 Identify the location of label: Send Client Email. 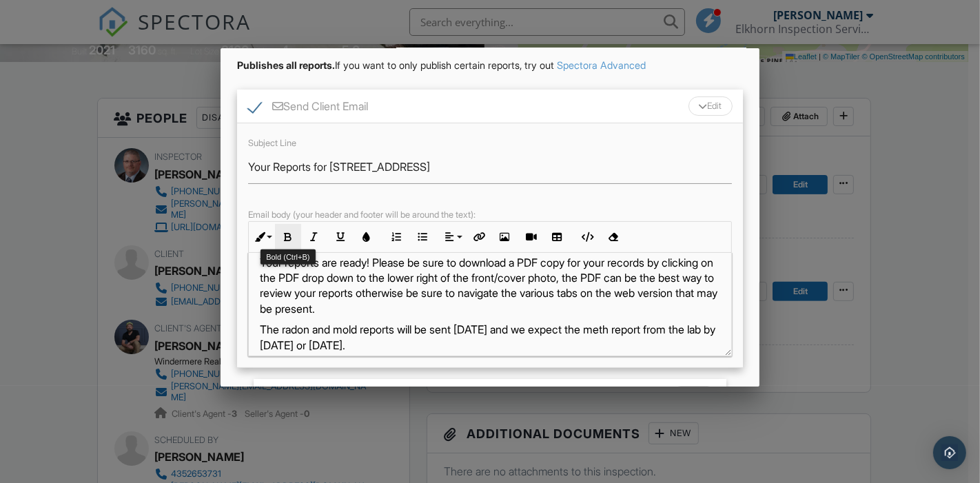
(308, 108).